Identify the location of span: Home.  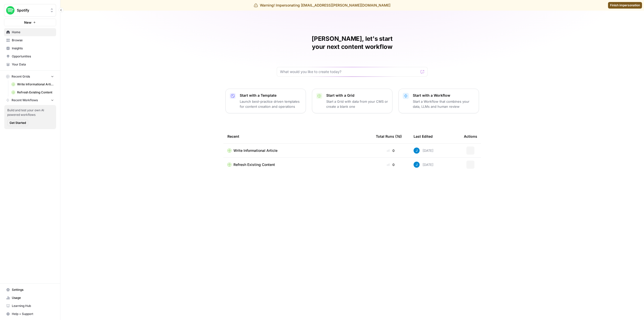
(32, 32).